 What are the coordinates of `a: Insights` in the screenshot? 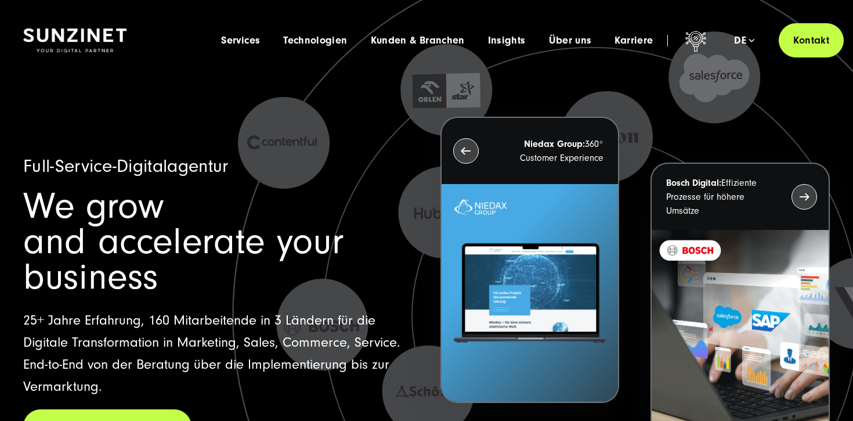 It's located at (507, 41).